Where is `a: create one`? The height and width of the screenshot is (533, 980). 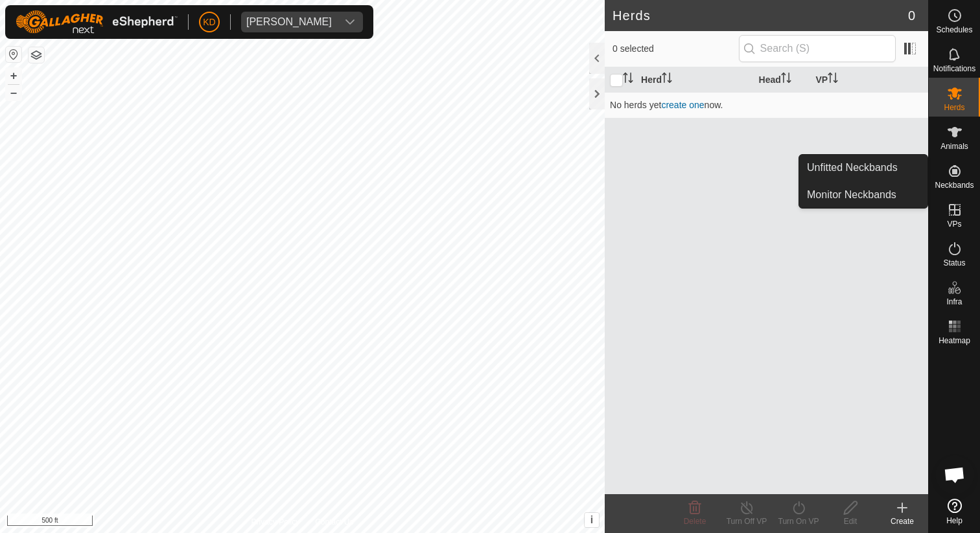
a: create one is located at coordinates (682, 105).